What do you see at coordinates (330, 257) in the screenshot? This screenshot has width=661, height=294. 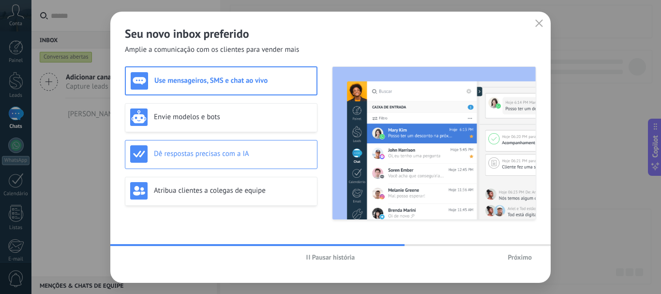 I see `button: Pausar história` at bounding box center [330, 257].